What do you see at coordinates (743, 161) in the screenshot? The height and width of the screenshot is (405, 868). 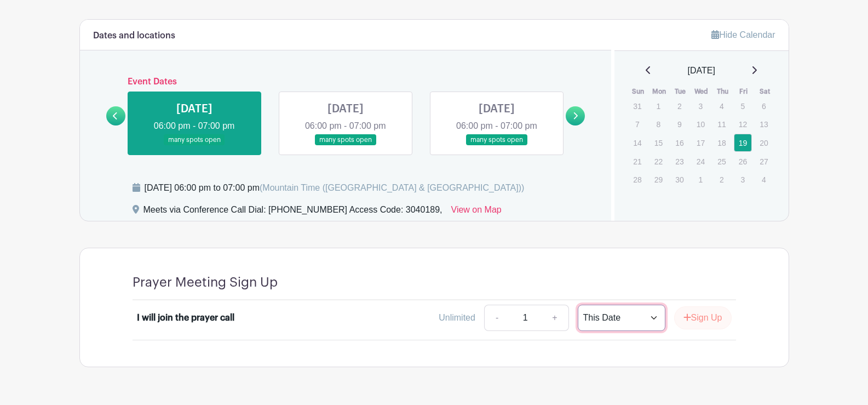 I see `p: 26` at bounding box center [743, 161].